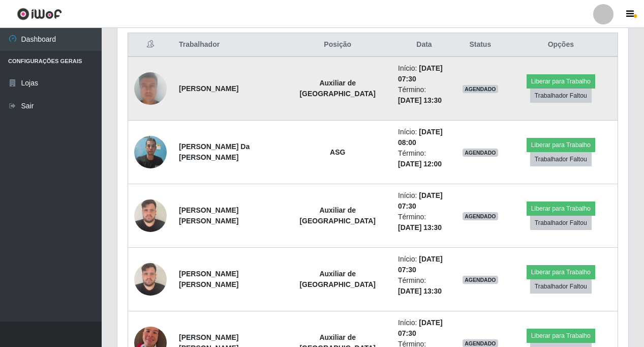  What do you see at coordinates (480, 45) in the screenshot?
I see `th: Status` at bounding box center [480, 45].